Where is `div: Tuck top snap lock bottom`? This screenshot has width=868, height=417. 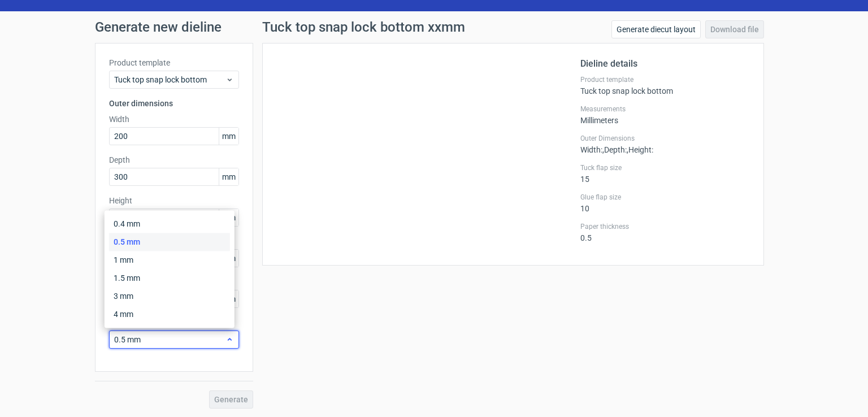
div: Tuck top snap lock bottom is located at coordinates (665, 86).